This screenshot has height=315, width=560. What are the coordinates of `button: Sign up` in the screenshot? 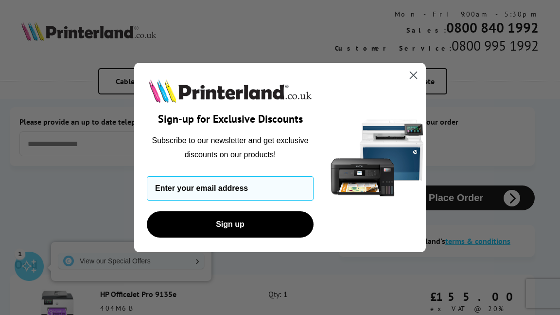 It's located at (230, 224).